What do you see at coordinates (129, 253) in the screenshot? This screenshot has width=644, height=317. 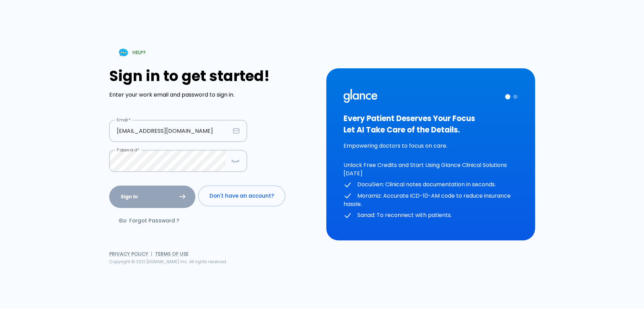 I see `a: Privacy Policy` at bounding box center [129, 253].